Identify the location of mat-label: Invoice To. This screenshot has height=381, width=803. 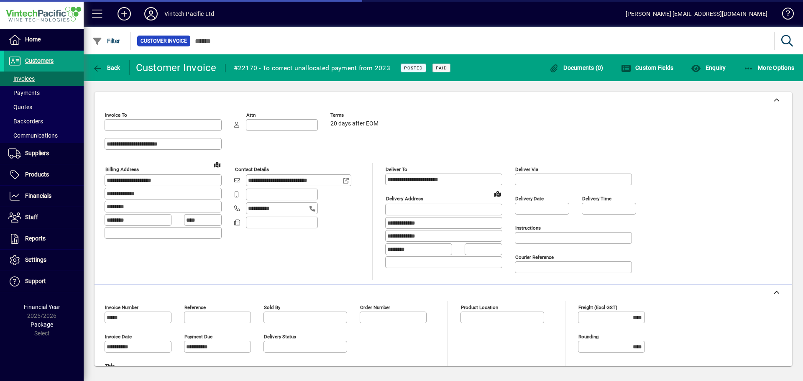
(116, 115).